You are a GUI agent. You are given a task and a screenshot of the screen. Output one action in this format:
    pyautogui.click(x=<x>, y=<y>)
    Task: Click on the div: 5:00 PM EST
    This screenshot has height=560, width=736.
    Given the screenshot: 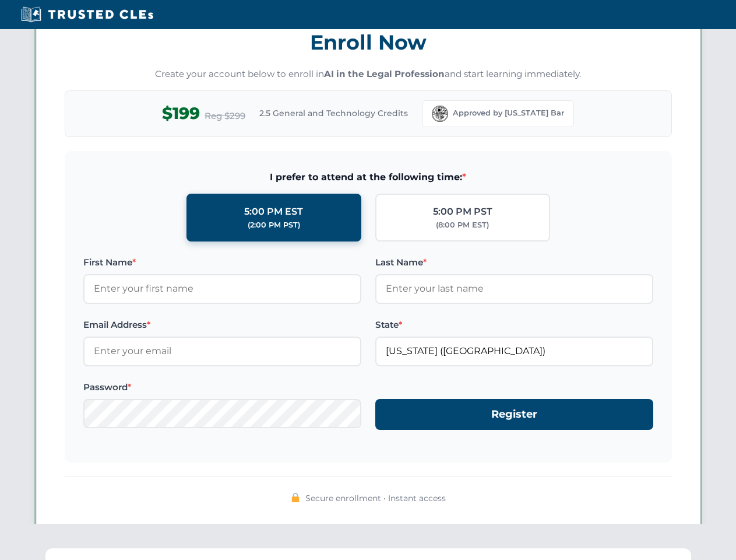 What is the action you would take?
    pyautogui.click(x=274, y=212)
    